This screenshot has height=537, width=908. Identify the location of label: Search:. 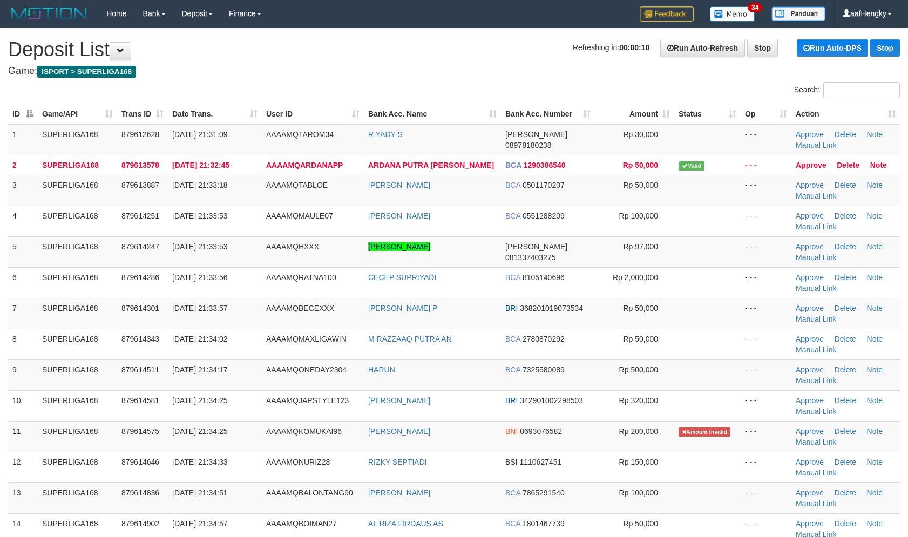
(847, 90).